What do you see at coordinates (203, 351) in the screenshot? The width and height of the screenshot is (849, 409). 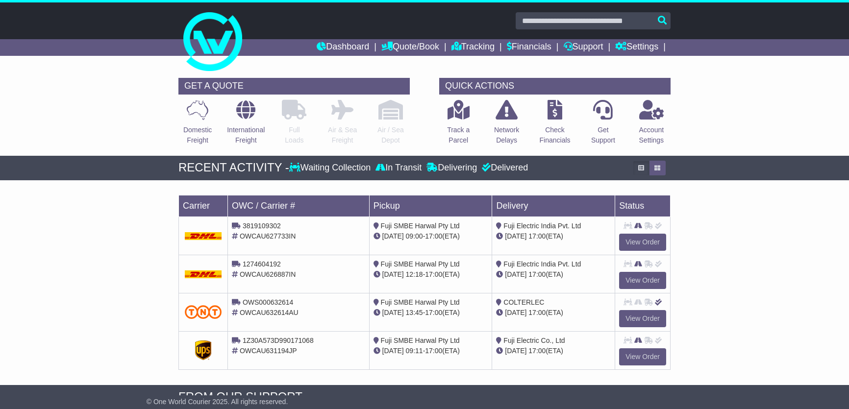 I see `img: GetCarrierServiceDarkLogo` at bounding box center [203, 351].